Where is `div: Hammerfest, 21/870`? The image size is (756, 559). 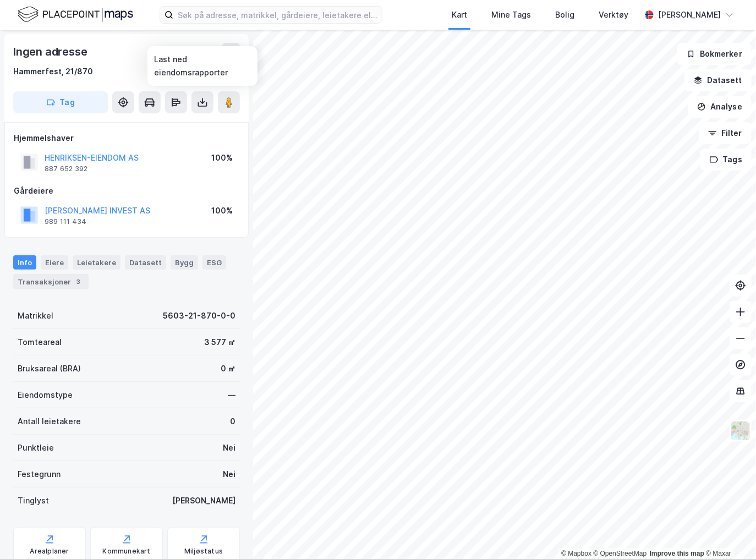
div: Hammerfest, 21/870 is located at coordinates (53, 71).